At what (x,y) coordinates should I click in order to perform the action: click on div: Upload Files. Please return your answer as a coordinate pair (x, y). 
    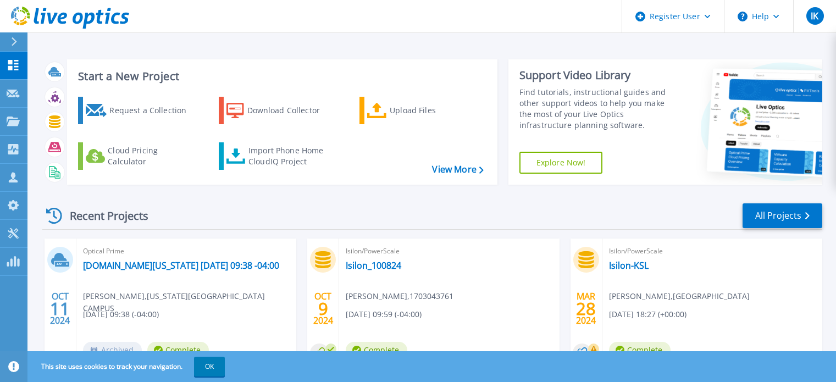
    Looking at the image, I should click on (434, 110).